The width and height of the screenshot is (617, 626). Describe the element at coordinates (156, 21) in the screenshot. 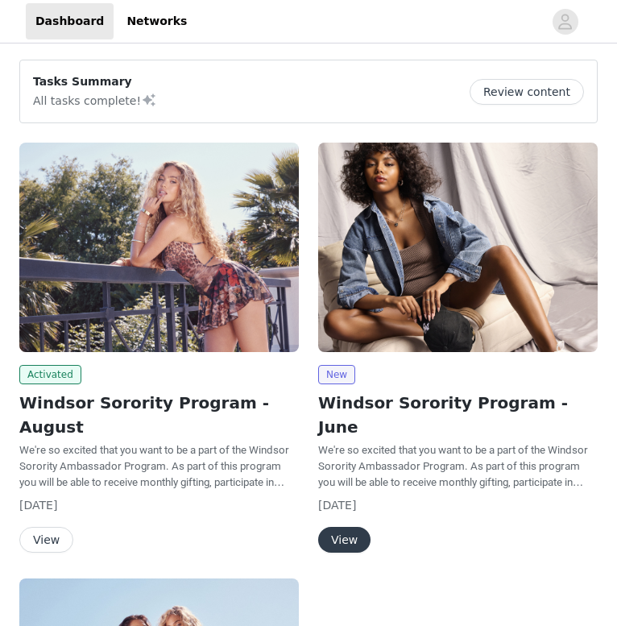

I see `a: Networks` at that location.